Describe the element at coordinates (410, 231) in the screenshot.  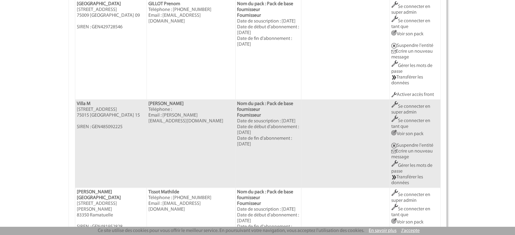
I see `a: J'accepte` at that location.